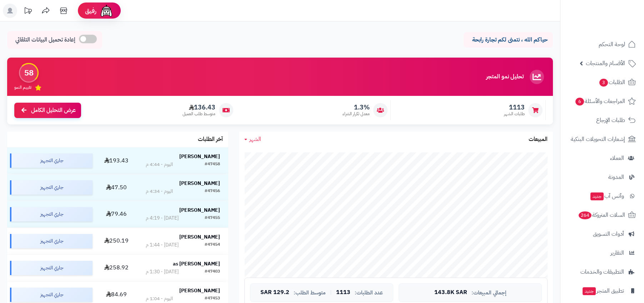  Describe the element at coordinates (508, 40) in the screenshot. I see `p: حياكم الله ، نتمنى لكم تجارة رابحة` at that location.